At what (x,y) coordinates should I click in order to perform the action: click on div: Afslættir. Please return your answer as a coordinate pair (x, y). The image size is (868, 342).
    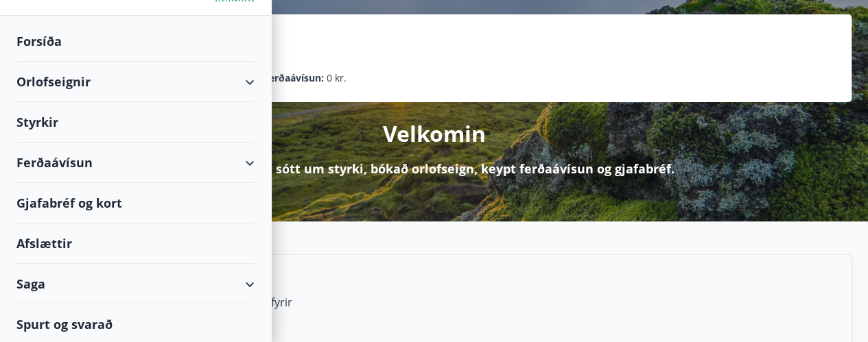
    Looking at the image, I should click on (135, 244).